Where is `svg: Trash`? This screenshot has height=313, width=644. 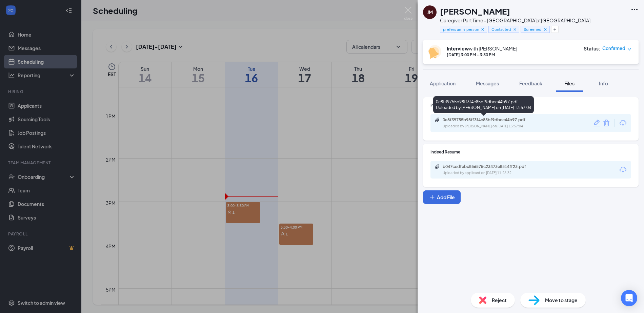
svg: Trash is located at coordinates (606, 123).